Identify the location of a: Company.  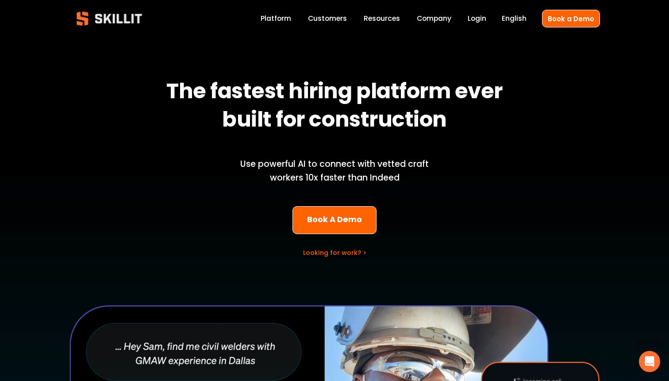
(434, 19).